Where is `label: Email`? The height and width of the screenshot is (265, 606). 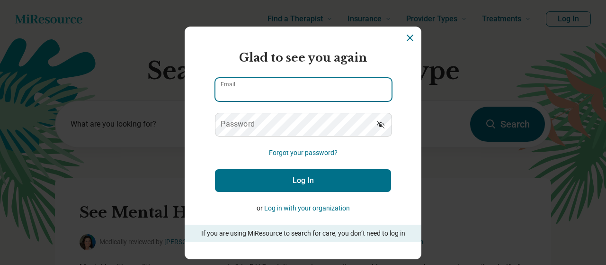
label: Email is located at coordinates (228, 84).